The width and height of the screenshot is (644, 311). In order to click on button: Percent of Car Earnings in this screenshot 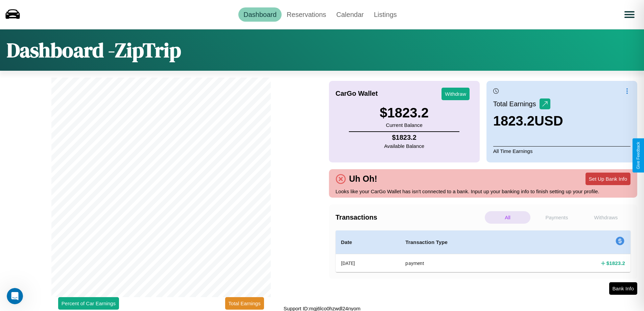, I will do `click(89, 303)`.